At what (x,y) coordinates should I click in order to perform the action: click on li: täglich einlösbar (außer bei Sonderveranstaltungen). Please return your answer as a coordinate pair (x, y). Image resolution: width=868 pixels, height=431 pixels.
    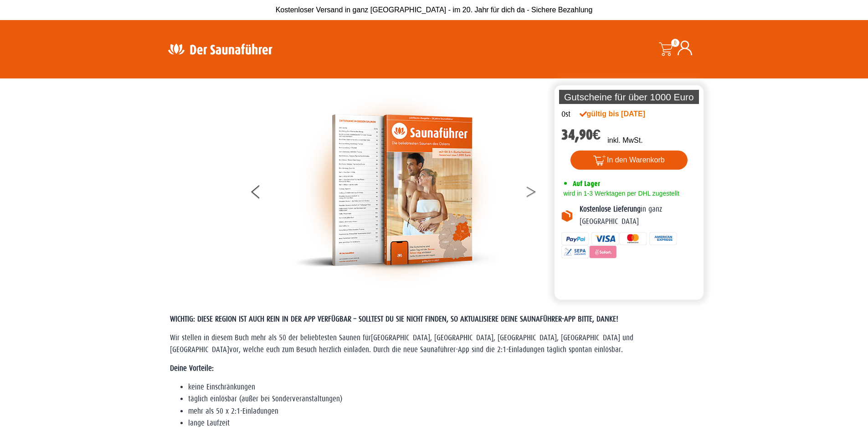
    Looking at the image, I should click on (444, 399).